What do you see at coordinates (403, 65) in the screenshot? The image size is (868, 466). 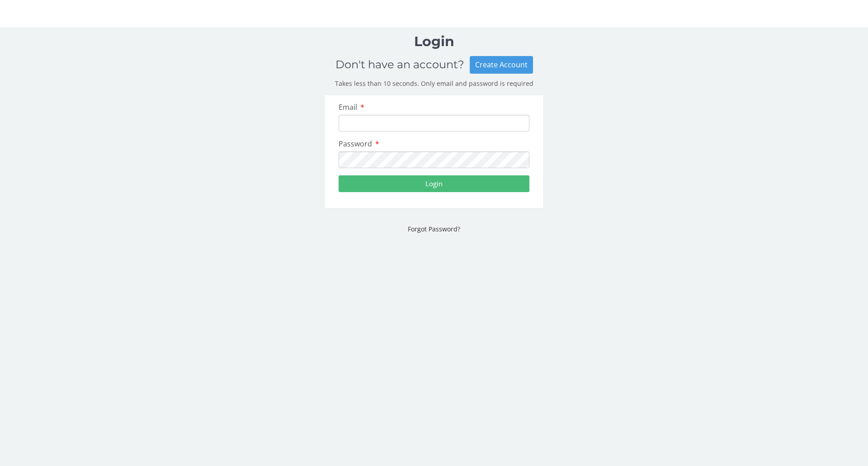 I see `h2: Don't have an account?` at bounding box center [403, 65].